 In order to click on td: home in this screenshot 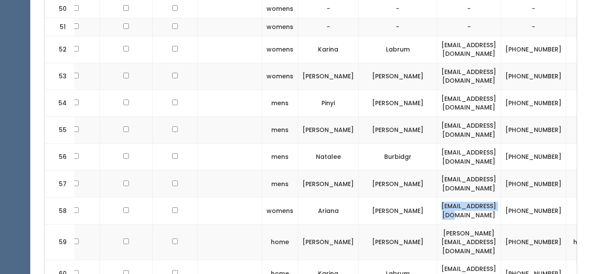, I will do `click(280, 242)`.